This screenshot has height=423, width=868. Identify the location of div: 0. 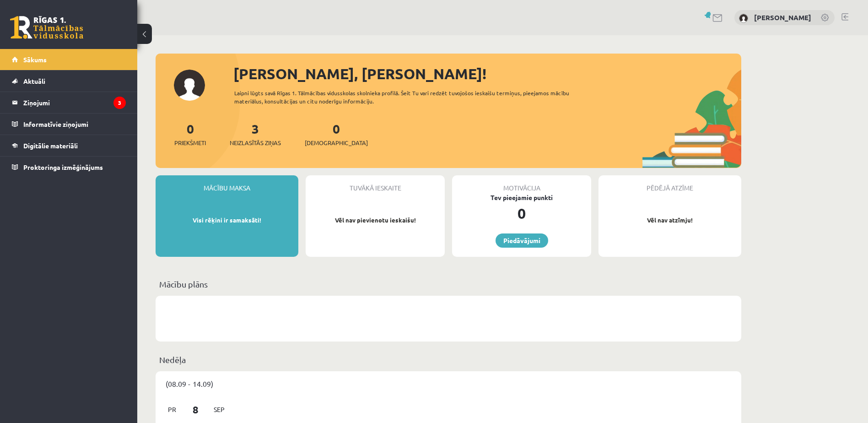
(522, 213).